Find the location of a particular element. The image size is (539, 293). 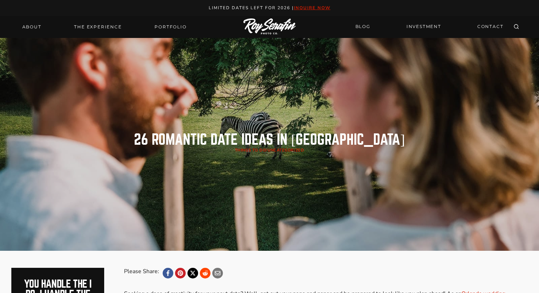

a: Reddit is located at coordinates (205, 273).